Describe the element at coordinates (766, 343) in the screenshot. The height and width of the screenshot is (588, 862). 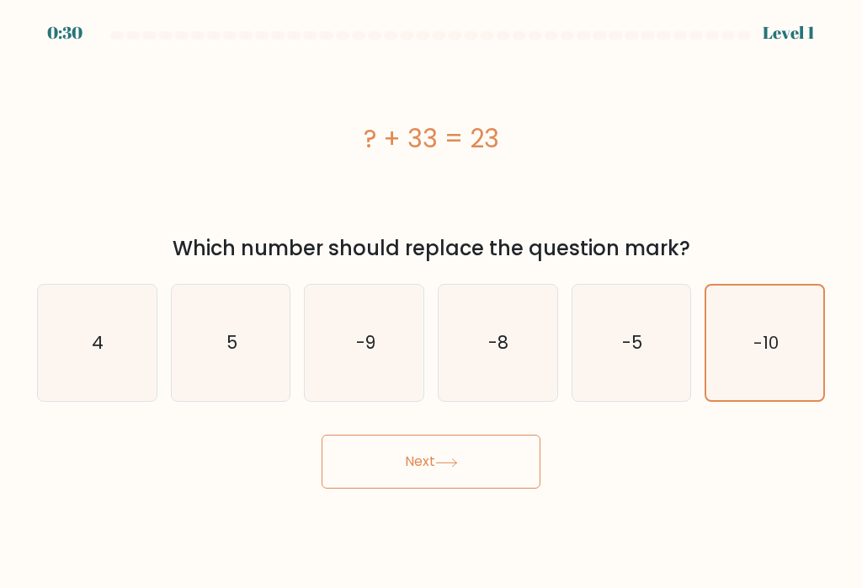
I see `text: -10` at that location.